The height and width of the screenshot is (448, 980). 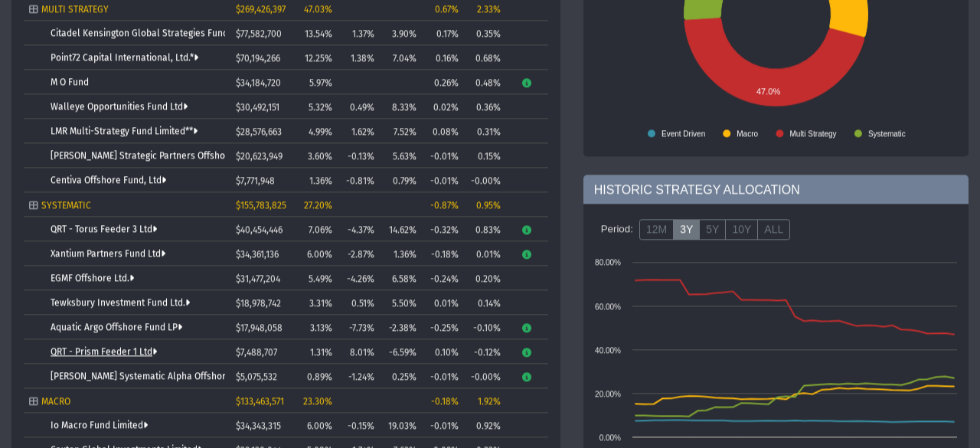 I want to click on td: 0.68%, so click(x=485, y=57).